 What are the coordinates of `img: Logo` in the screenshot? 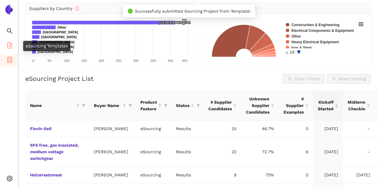 It's located at (9, 10).